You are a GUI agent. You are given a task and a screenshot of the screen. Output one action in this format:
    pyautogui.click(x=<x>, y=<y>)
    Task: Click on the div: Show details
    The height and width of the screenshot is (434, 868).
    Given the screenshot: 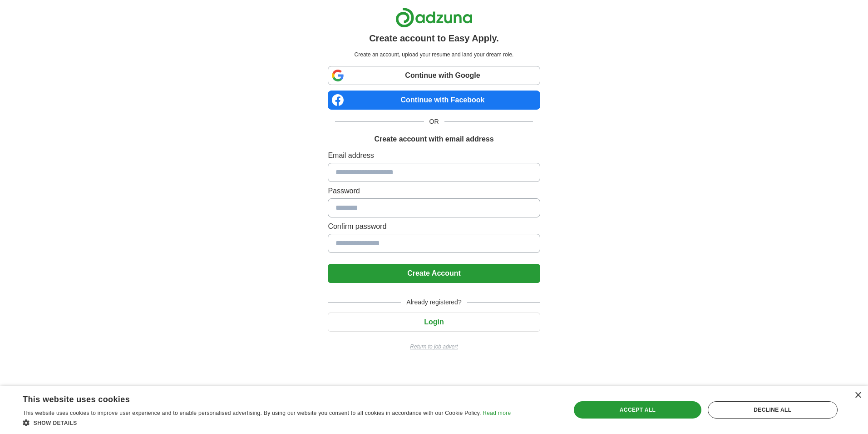 What is the action you would take?
    pyautogui.click(x=267, y=422)
    